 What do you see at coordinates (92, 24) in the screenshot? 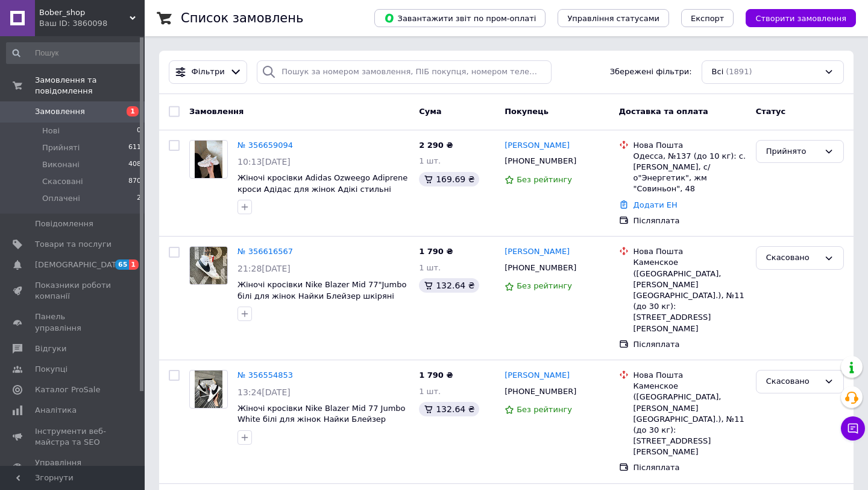
I see `div: Ваш ID: 3860098` at bounding box center [92, 24].